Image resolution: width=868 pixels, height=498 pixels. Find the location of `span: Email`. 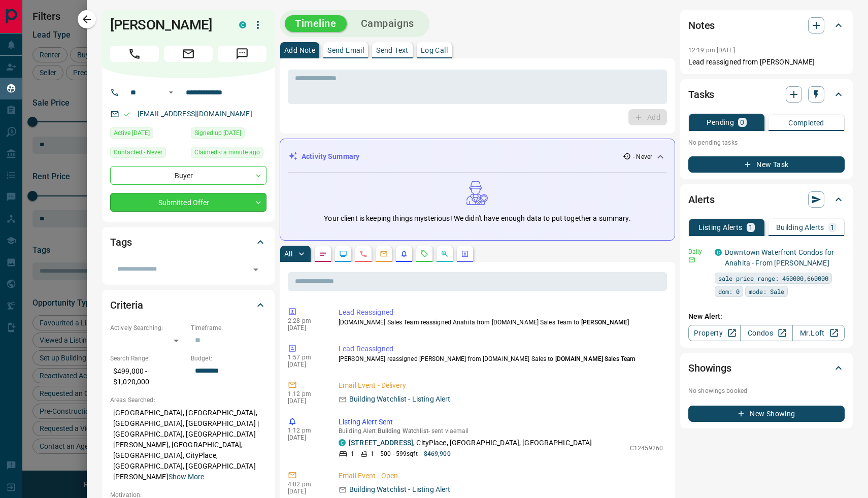

span: Email is located at coordinates (188, 54).